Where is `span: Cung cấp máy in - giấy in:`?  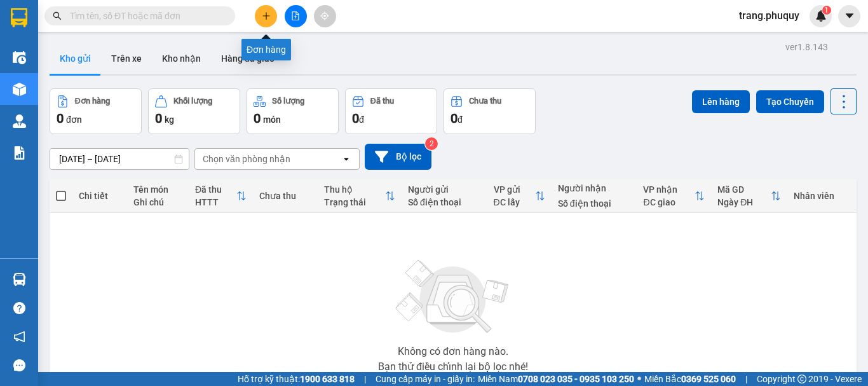 span: Cung cấp máy in - giấy in: is located at coordinates (425, 379).